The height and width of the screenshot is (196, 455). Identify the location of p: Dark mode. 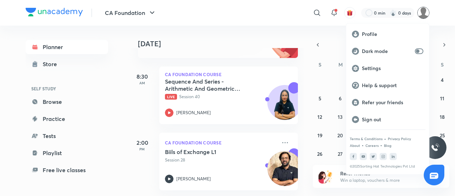
(387, 51).